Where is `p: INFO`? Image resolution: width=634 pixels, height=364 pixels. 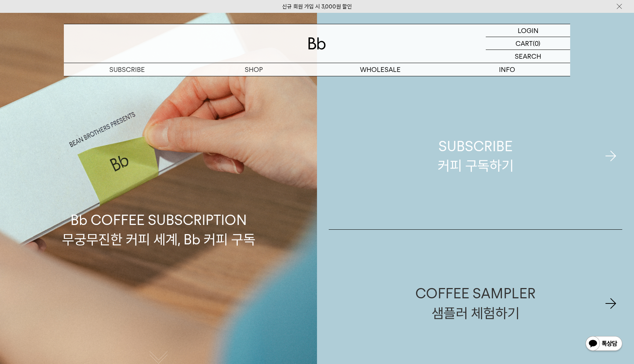
p: INFO is located at coordinates (507, 69).